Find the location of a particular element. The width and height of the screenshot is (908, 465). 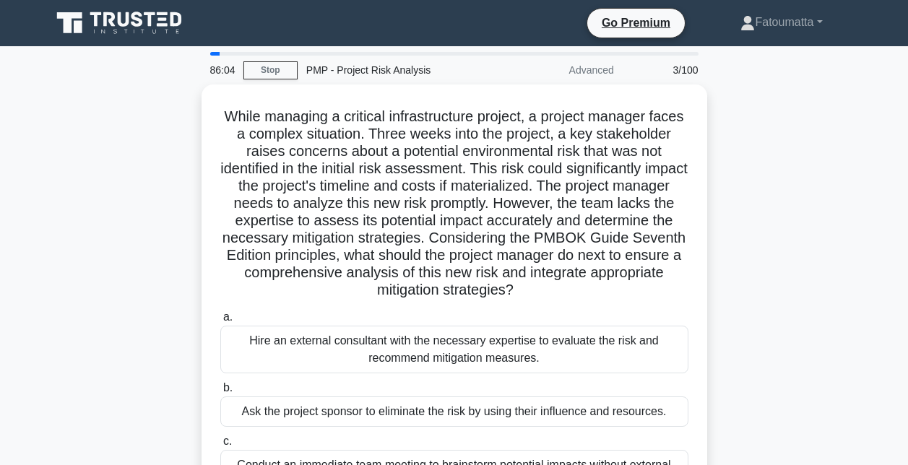

a: Fatoumatta is located at coordinates (780, 22).